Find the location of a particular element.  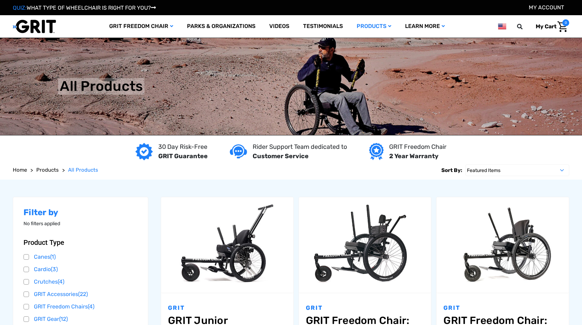

strong: 2 Year Warranty is located at coordinates (414, 156).